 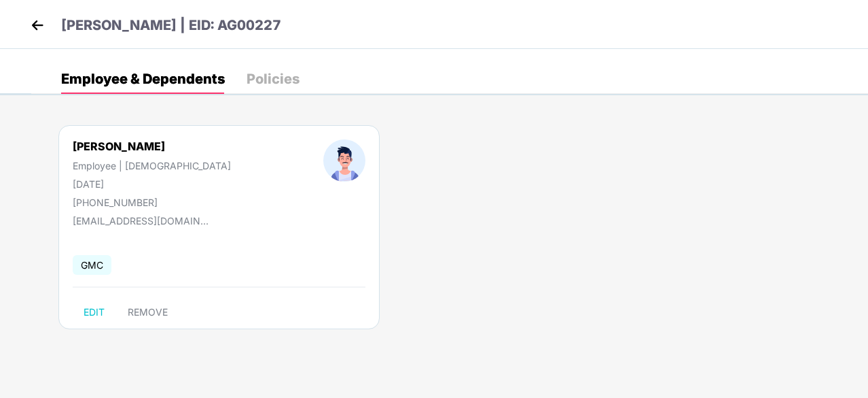 What do you see at coordinates (37, 25) in the screenshot?
I see `img: back` at bounding box center [37, 25].